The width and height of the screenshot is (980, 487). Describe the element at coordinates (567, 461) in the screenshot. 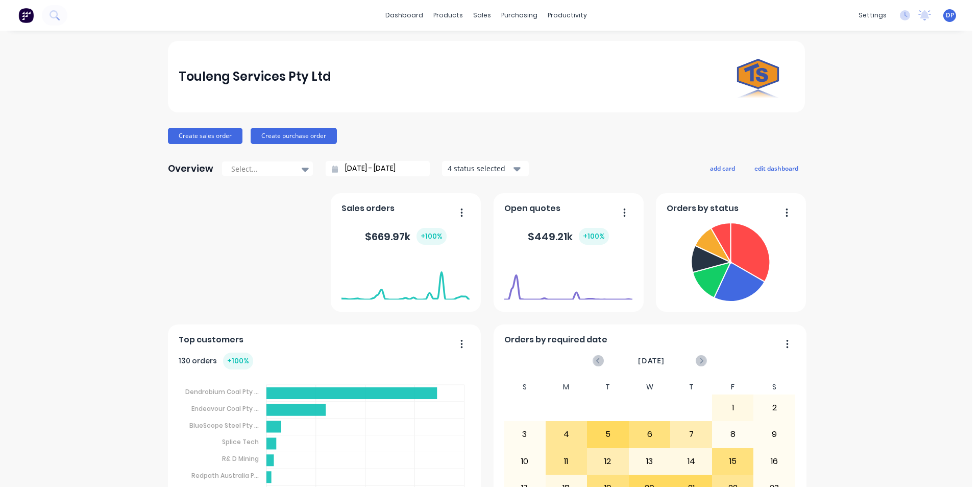

I see `div: 11` at that location.